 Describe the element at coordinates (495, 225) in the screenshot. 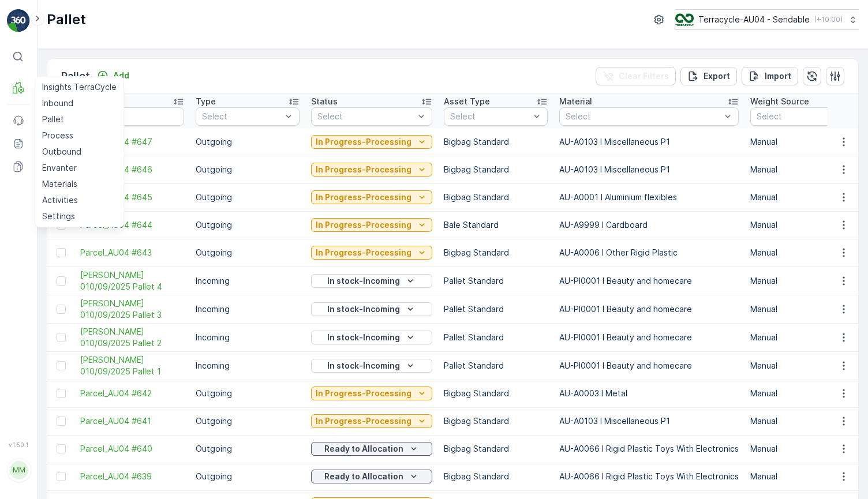

I see `p: Bale Standard` at that location.